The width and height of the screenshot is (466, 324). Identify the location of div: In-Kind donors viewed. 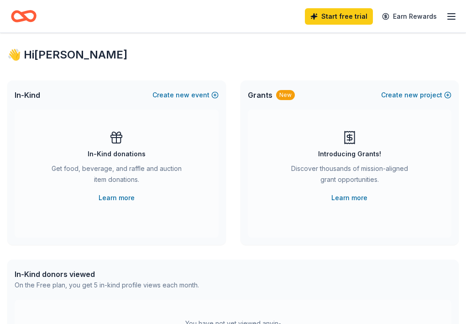
(107, 274).